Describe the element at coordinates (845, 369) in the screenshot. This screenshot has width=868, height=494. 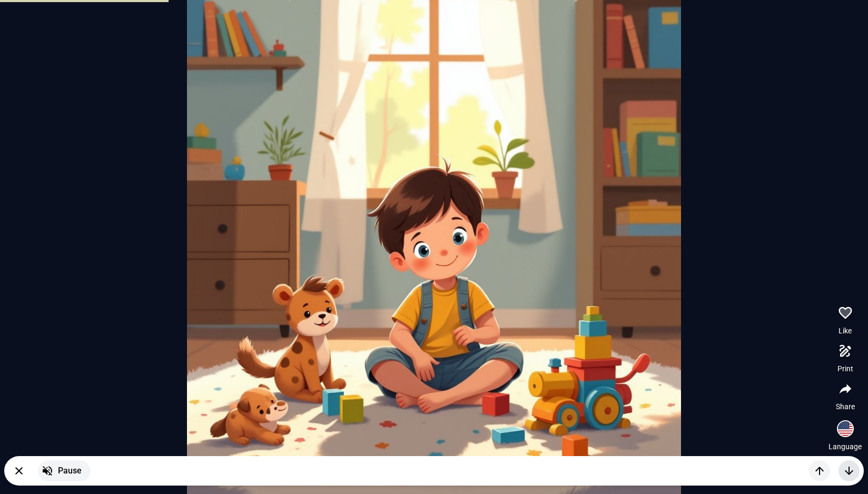
I see `p: Print` at that location.